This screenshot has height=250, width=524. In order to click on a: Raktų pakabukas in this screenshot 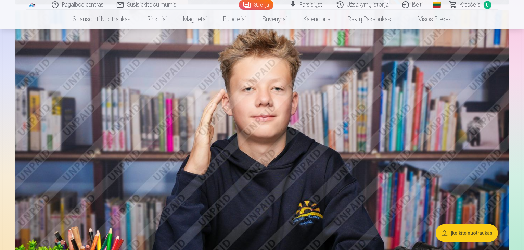, I will do `click(369, 19)`.